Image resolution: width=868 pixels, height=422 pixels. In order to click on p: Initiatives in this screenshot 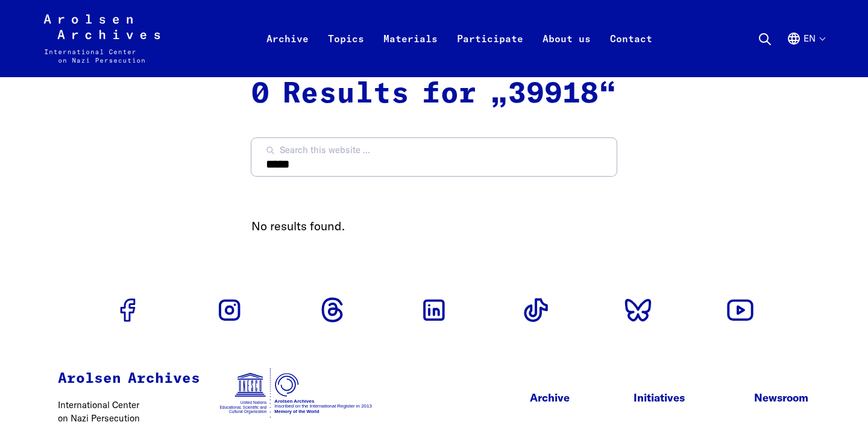, I will do `click(672, 397)`.